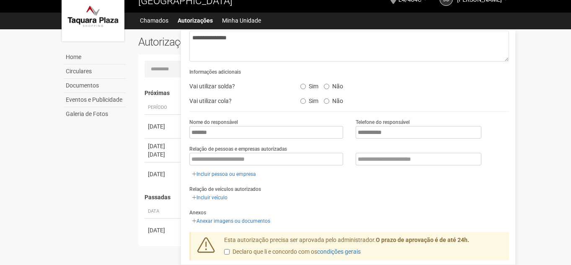 The height and width of the screenshot is (265, 571). Describe the element at coordinates (383, 122) in the screenshot. I see `label: Telefone do responsável` at that location.